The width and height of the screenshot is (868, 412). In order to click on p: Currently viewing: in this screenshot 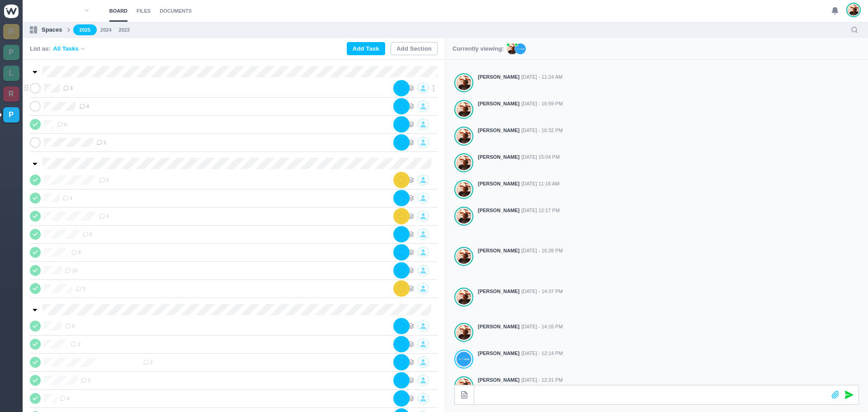, I will do `click(478, 49)`.